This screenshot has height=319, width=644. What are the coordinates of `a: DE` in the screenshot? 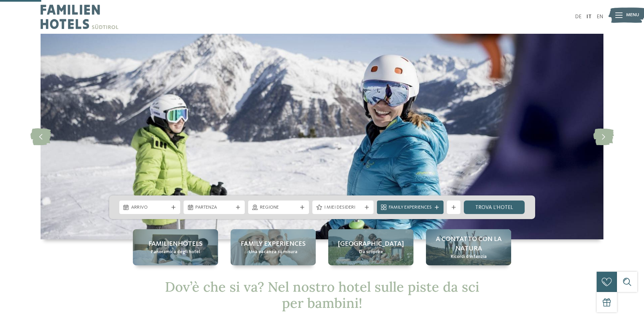 It's located at (578, 17).